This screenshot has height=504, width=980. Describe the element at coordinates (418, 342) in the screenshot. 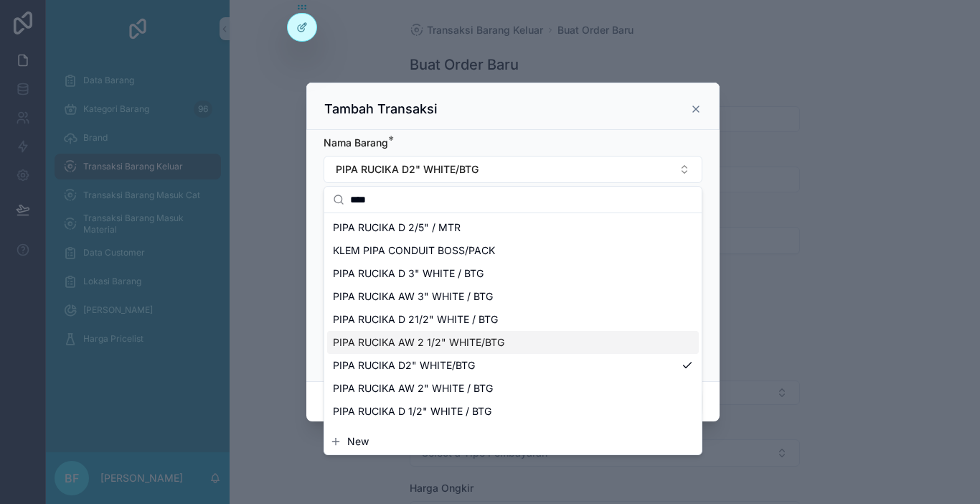

I see `span: PIPA RUCIKA AW 2 1/2" WHITE/BTG` at that location.